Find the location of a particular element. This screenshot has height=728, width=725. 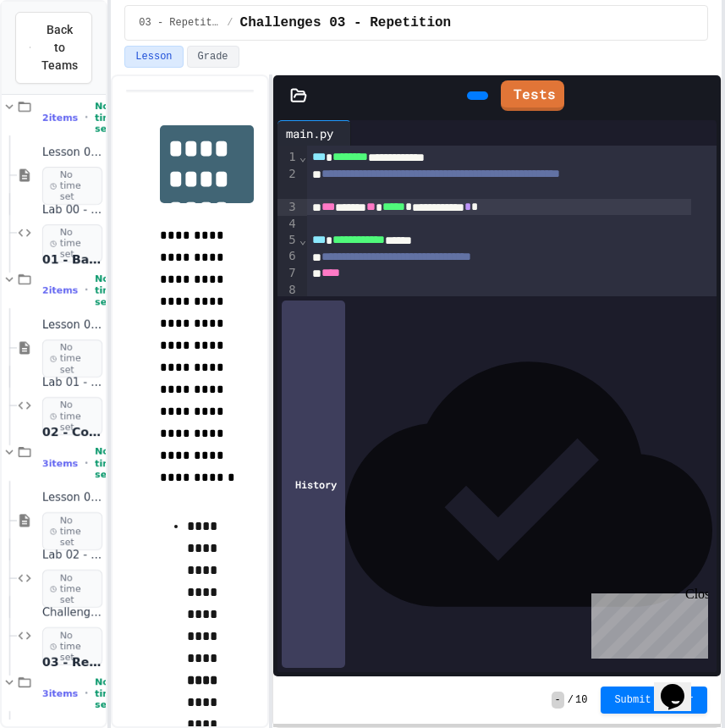

span: Challenges 02 - Conditionals is located at coordinates (72, 613).